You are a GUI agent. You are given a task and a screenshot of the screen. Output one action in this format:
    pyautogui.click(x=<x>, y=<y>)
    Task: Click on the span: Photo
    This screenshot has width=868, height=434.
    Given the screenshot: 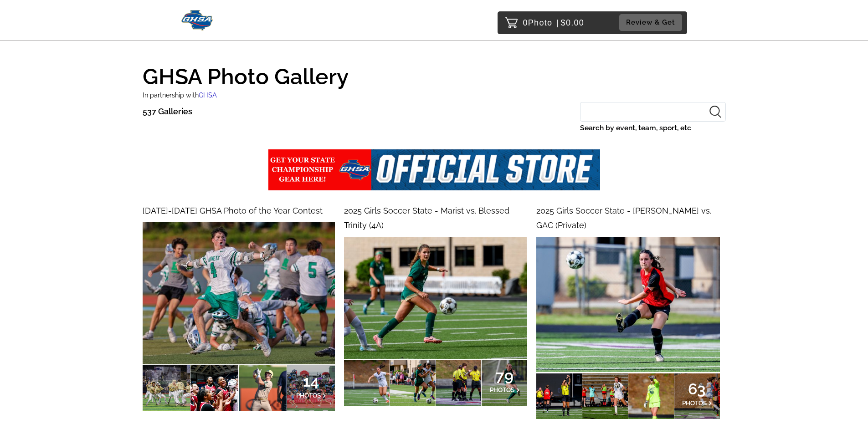 What is the action you would take?
    pyautogui.click(x=540, y=23)
    